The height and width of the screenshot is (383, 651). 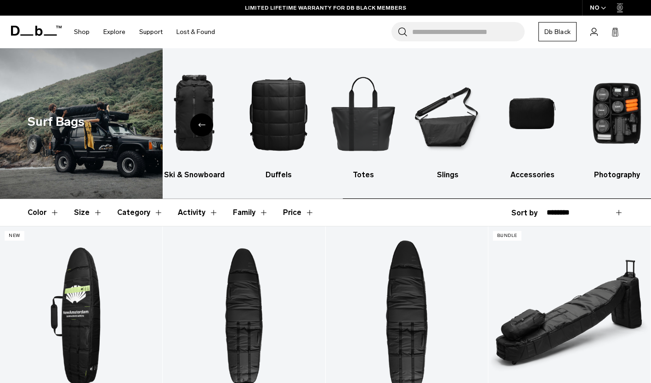 I want to click on a: Support, so click(x=151, y=32).